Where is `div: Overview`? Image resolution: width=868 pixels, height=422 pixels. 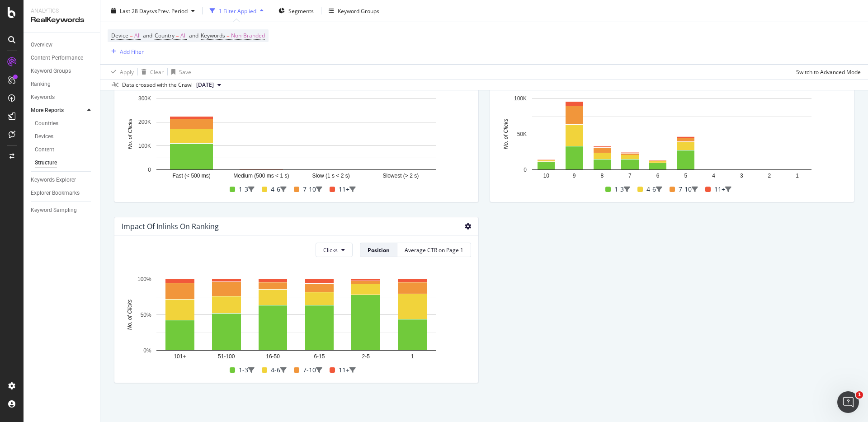 div: Overview is located at coordinates (42, 45).